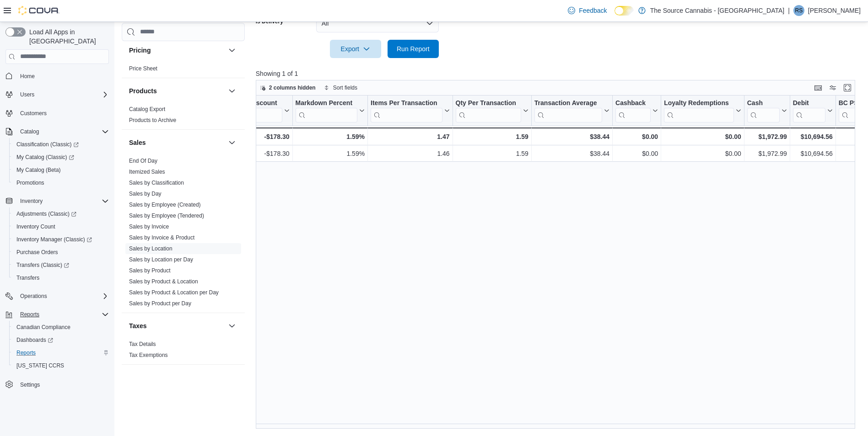 This screenshot has height=436, width=868. Describe the element at coordinates (288, 88) in the screenshot. I see `button: 2 columns hidden` at that location.